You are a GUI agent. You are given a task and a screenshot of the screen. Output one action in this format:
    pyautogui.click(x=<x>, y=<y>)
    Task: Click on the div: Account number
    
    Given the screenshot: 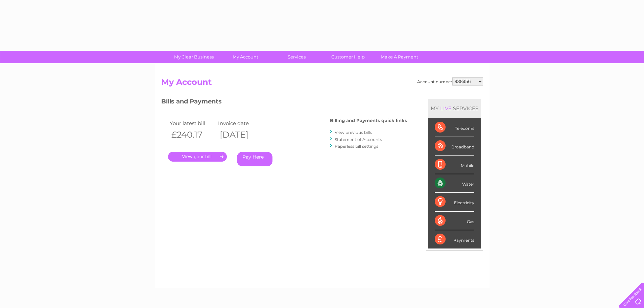 What is the action you would take?
    pyautogui.click(x=450, y=82)
    